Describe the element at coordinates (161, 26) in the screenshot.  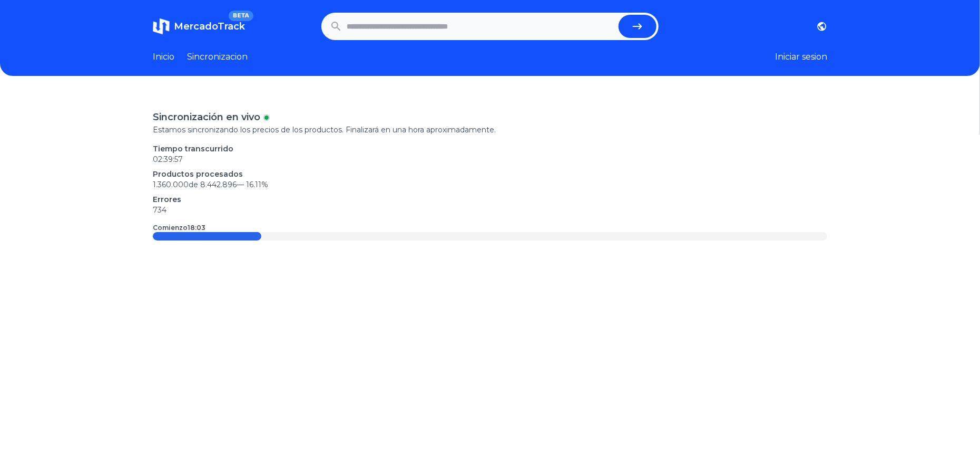
I see `img: MercadoTrack` at that location.